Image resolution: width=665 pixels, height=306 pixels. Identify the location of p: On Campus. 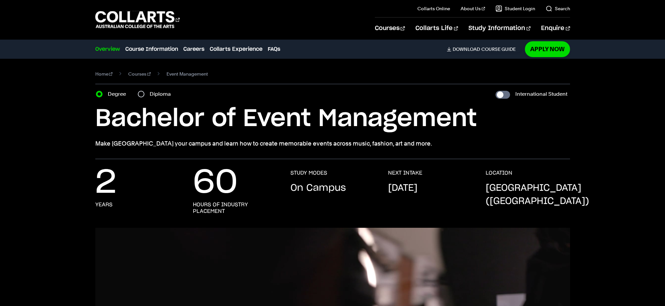
(318, 188).